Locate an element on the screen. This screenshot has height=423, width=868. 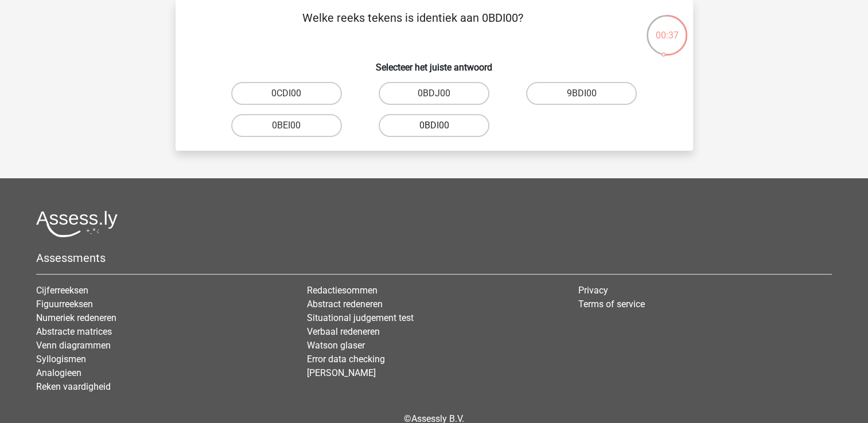
img: Assessly logo is located at coordinates (77, 224).